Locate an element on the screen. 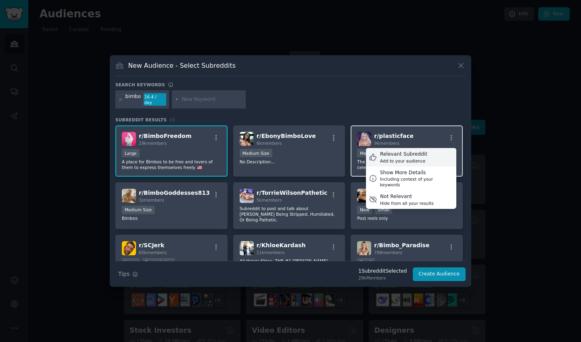 The width and height of the screenshot is (581, 342). img: SCJerk is located at coordinates (129, 248).